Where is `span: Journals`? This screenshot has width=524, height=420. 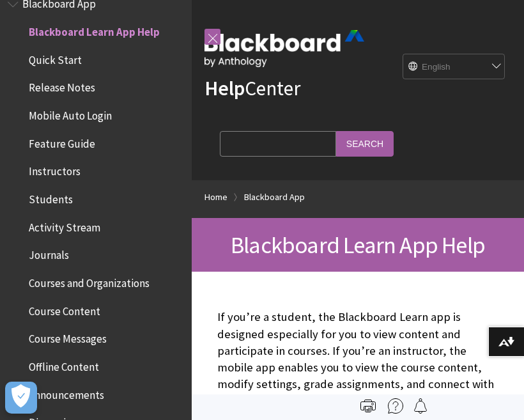 span: Journals is located at coordinates (49, 253).